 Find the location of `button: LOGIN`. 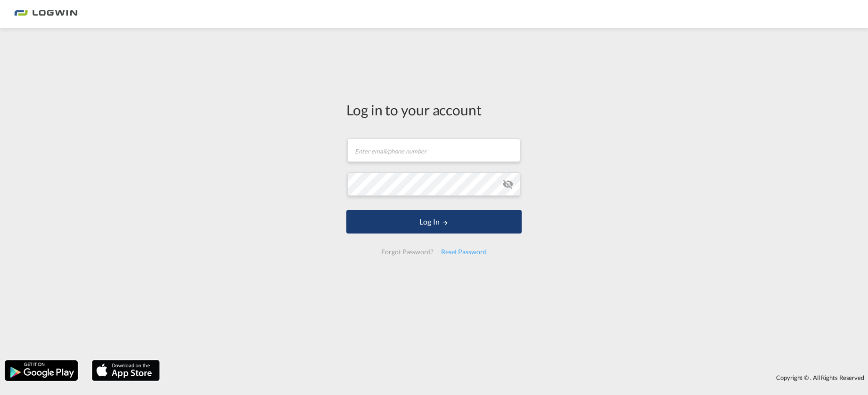

button: LOGIN is located at coordinates (434, 222).